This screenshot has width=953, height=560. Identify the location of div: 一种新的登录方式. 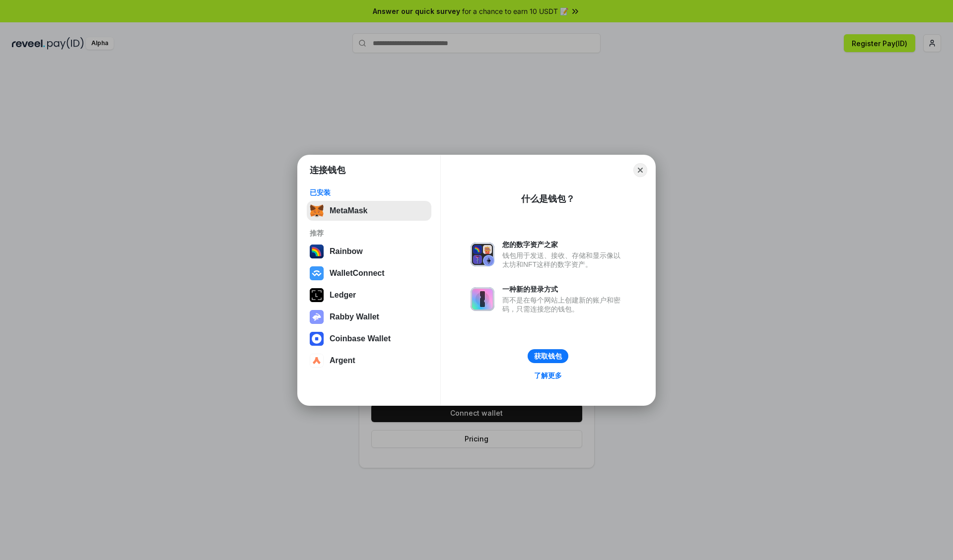
(564, 289).